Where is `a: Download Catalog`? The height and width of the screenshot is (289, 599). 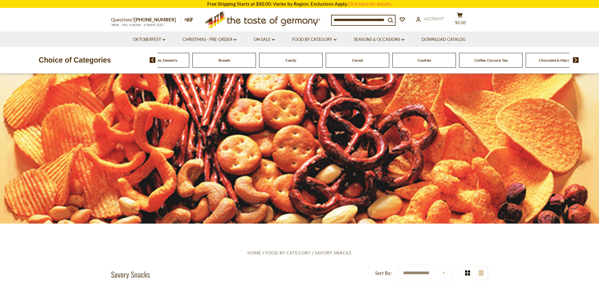 a: Download Catalog is located at coordinates (443, 40).